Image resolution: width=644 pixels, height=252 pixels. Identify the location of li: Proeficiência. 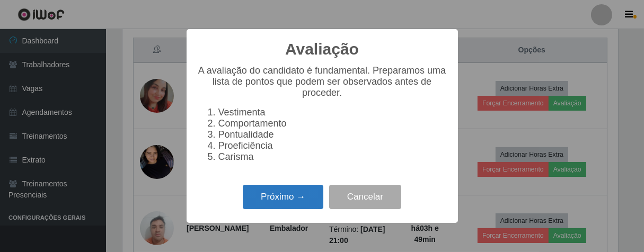
(333, 146).